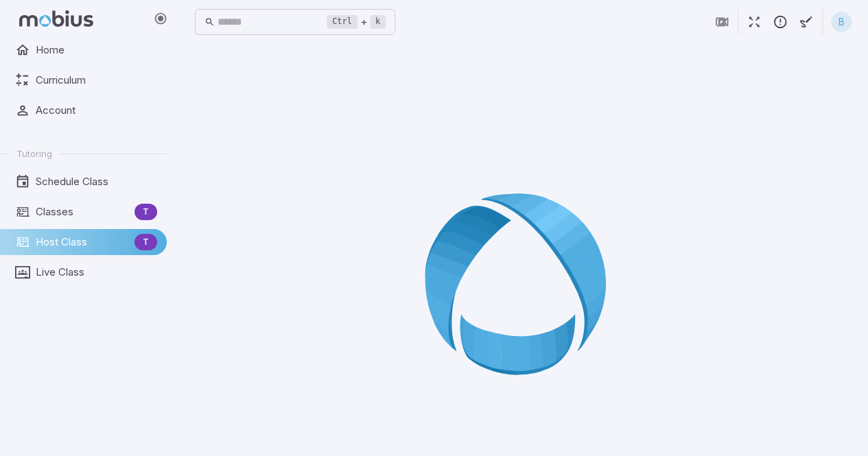  What do you see at coordinates (342, 22) in the screenshot?
I see `kbd: Ctrl` at bounding box center [342, 22].